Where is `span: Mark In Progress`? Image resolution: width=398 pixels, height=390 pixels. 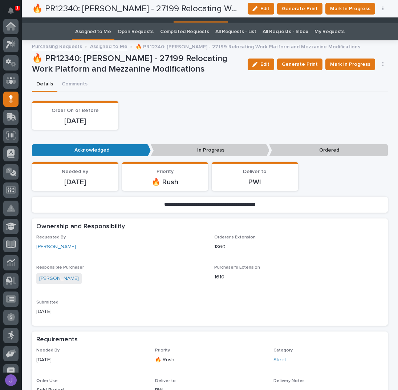 span: Mark In Progress is located at coordinates (350, 64).